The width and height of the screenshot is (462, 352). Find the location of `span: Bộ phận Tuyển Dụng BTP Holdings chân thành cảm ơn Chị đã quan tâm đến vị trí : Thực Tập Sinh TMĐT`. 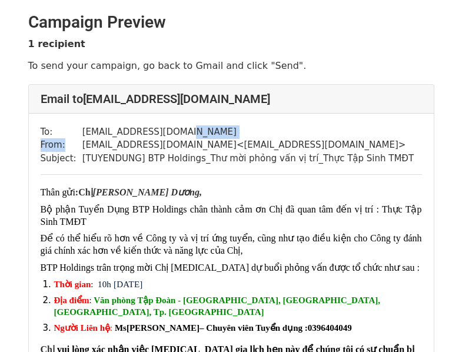

span: Bộ phận Tuyển Dụng BTP Holdings chân thành cảm ơn Chị đã quan tâm đến vị trí : Thực Tập Sinh TMĐT is located at coordinates (231, 215).